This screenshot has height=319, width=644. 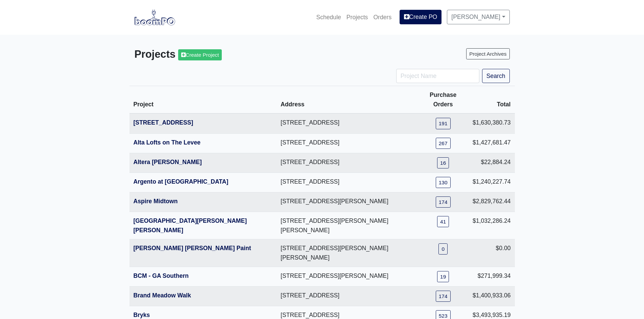 I want to click on a: Schedule, so click(x=329, y=17).